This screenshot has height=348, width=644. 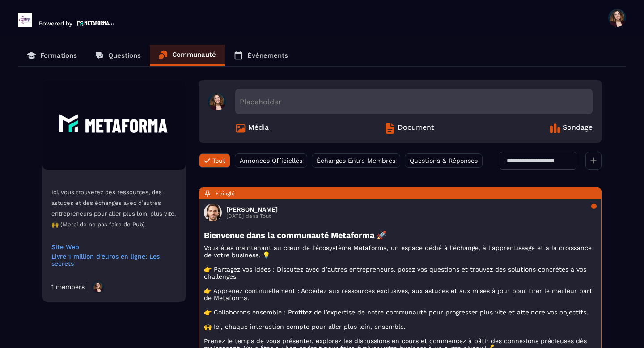 I want to click on p: Communauté, so click(x=194, y=54).